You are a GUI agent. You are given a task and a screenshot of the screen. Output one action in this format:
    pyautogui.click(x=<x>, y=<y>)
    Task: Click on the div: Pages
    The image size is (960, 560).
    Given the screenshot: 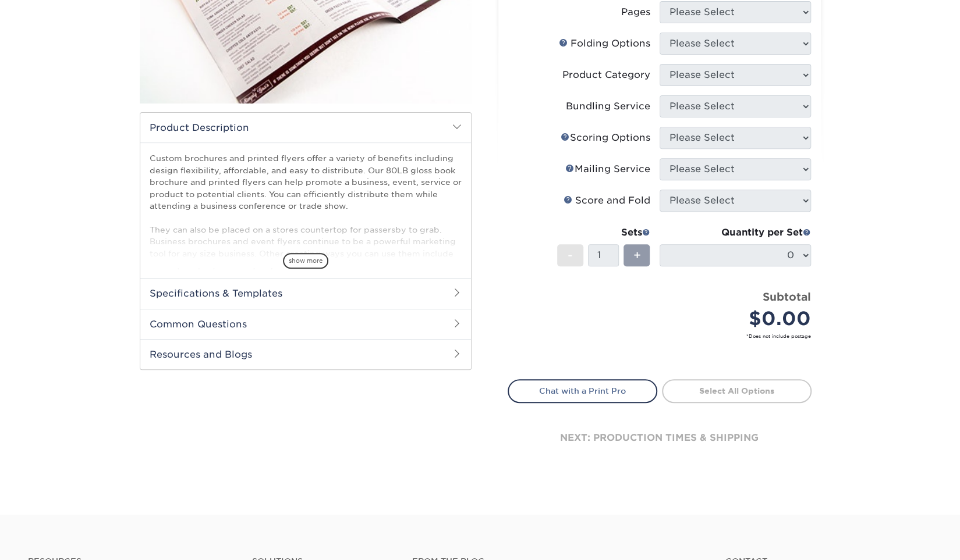 What is the action you would take?
    pyautogui.click(x=635, y=12)
    